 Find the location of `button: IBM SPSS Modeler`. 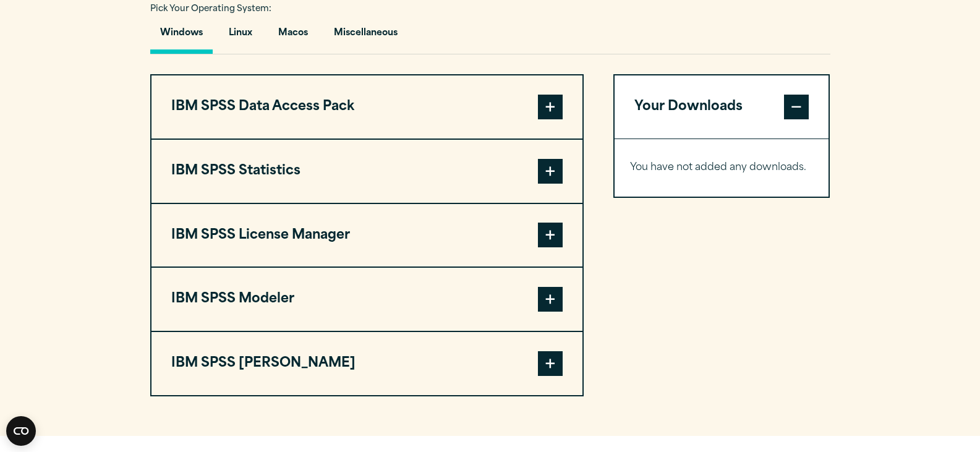

button: IBM SPSS Modeler is located at coordinates (366, 300).